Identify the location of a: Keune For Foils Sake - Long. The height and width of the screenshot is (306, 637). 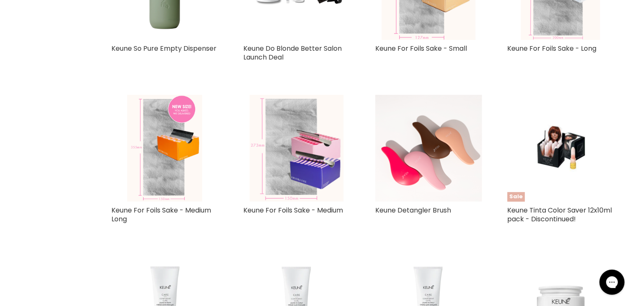
(552, 48).